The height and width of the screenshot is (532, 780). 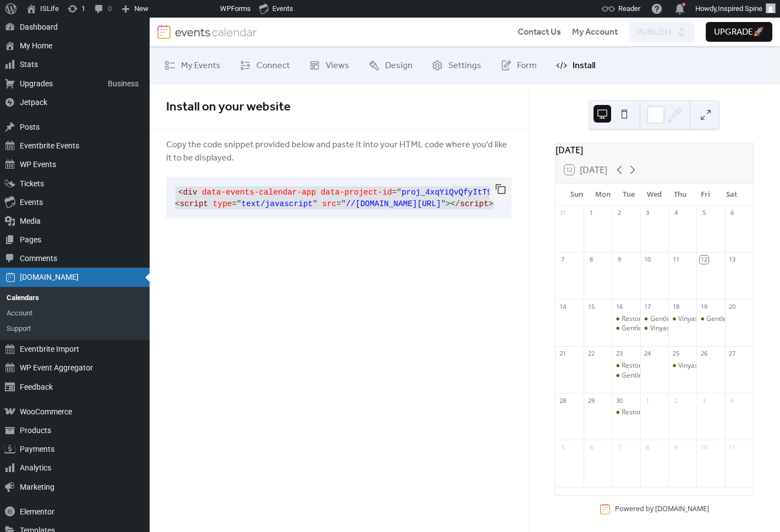 I want to click on div: 23, so click(x=619, y=353).